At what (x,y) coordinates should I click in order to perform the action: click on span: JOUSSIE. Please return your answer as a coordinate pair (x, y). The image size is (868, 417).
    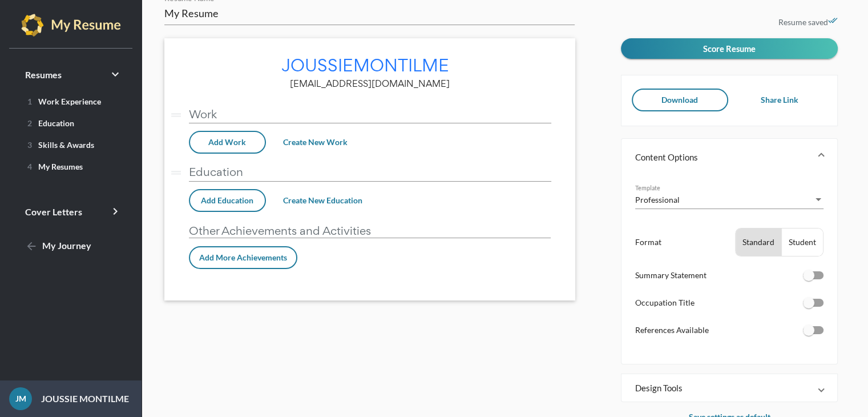
    Looking at the image, I should click on (318, 65).